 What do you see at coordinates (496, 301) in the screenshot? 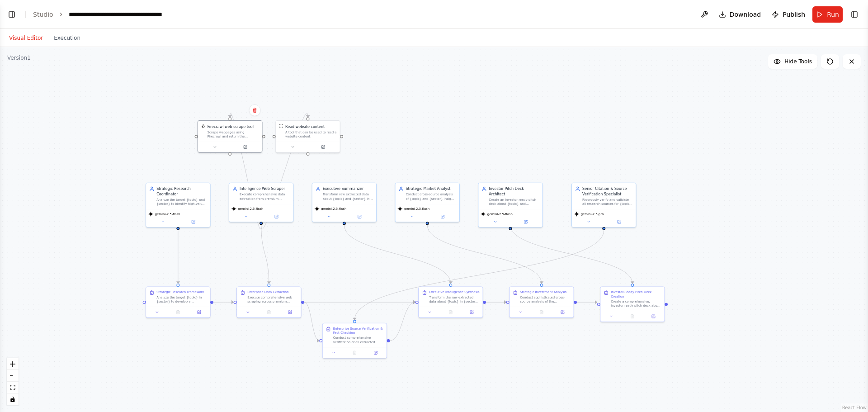
I see `g: Edge from 4c347eac-f091-4486-ab58-7199fb8423ed to b31625c4-1a6c-47fd-a0da-31a0e2f66ca9` at bounding box center [496, 301].